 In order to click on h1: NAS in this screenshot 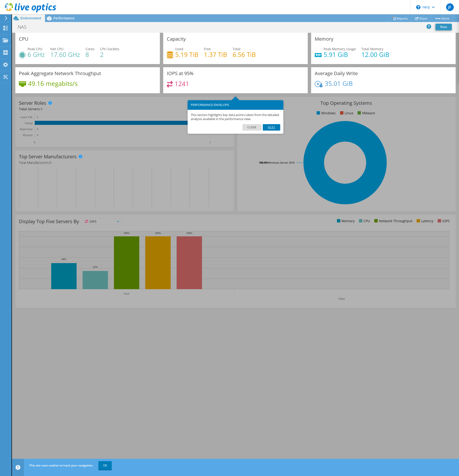, I will do `click(25, 27)`.